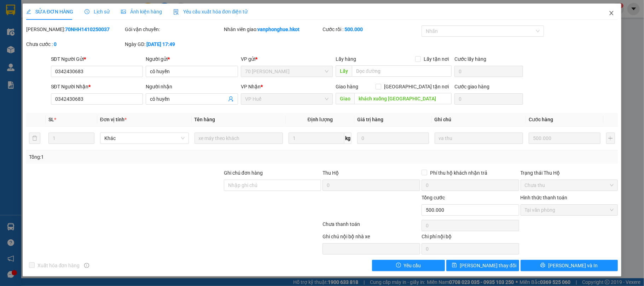 This screenshot has height=286, width=644. I want to click on b: vanphonghue.hkot, so click(279, 29).